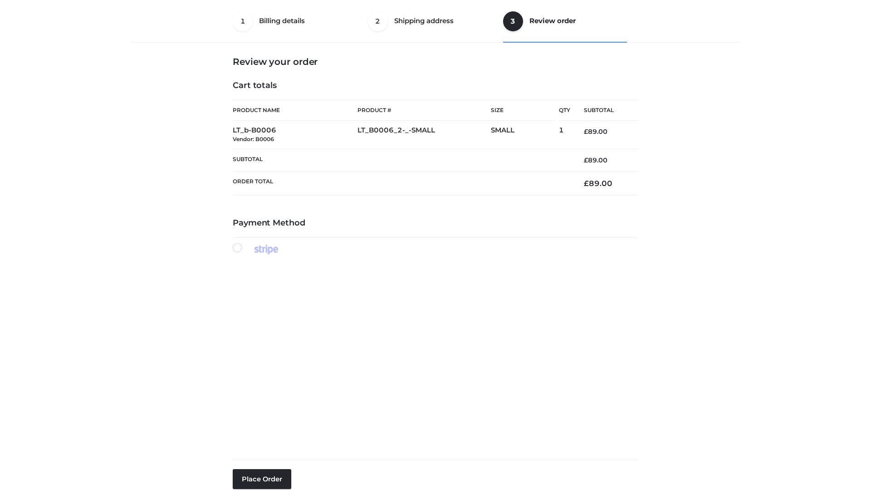 This screenshot has height=490, width=871. I want to click on small: Vendor: B0006, so click(253, 139).